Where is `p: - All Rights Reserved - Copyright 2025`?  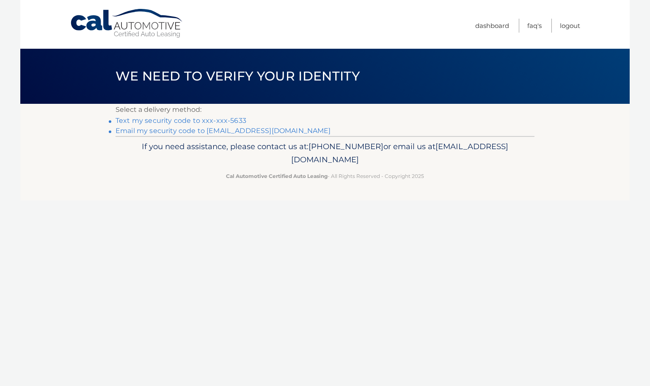 p: - All Rights Reserved - Copyright 2025 is located at coordinates (325, 176).